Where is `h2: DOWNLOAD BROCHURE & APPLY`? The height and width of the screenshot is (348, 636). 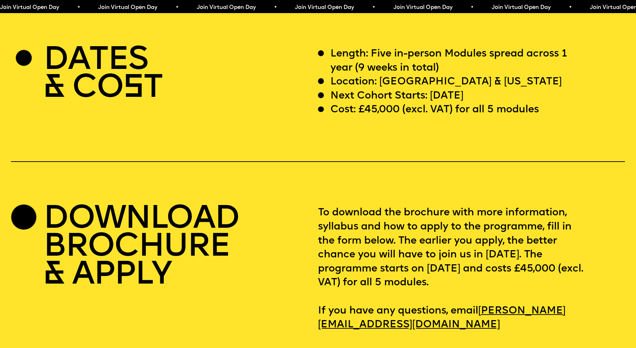 h2: DOWNLOAD BROCHURE & APPLY is located at coordinates (141, 248).